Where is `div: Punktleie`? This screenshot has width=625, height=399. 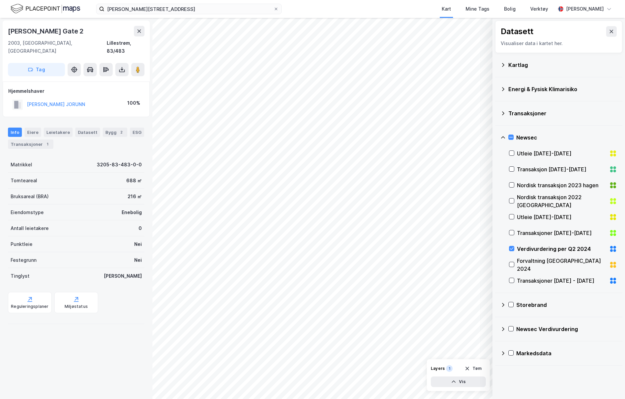 div: Punktleie is located at coordinates (22, 244).